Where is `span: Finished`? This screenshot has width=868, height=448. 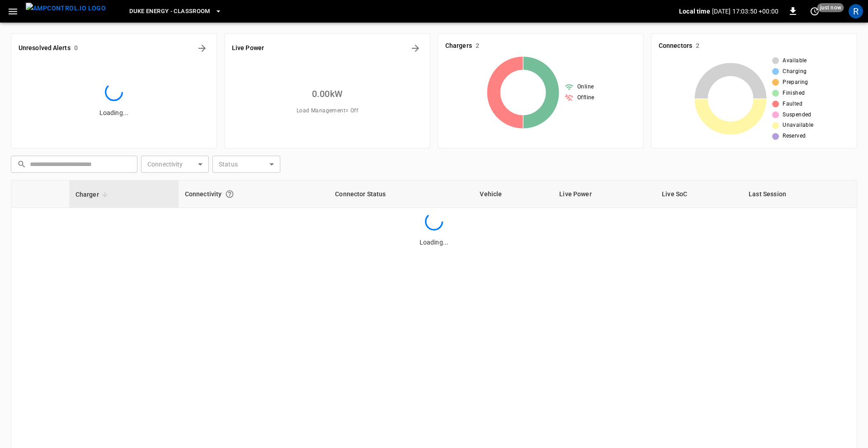 span: Finished is located at coordinates (793, 94).